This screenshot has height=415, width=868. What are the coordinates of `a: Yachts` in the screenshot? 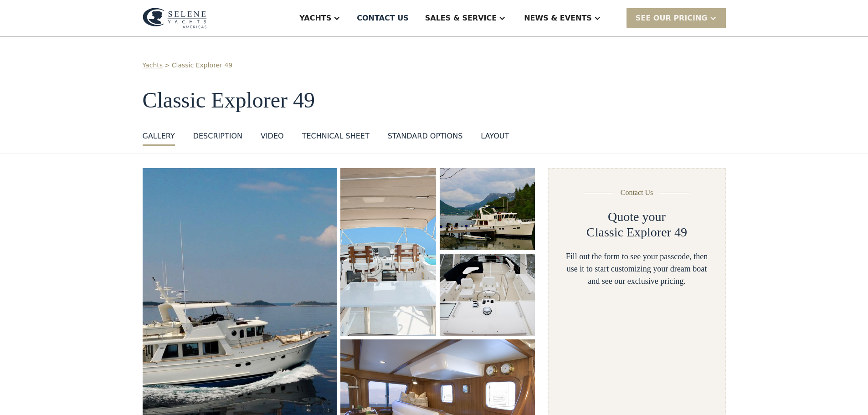 It's located at (153, 65).